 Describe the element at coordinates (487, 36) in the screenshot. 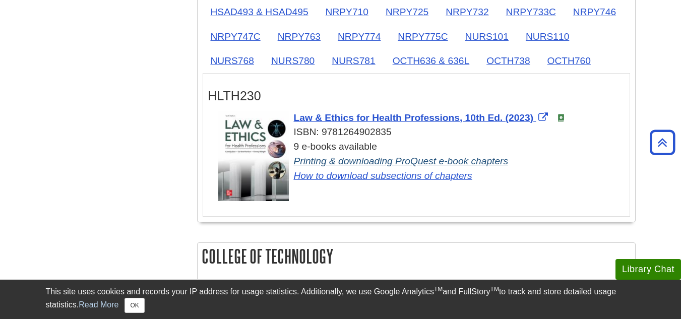

I see `a: NURS101` at that location.